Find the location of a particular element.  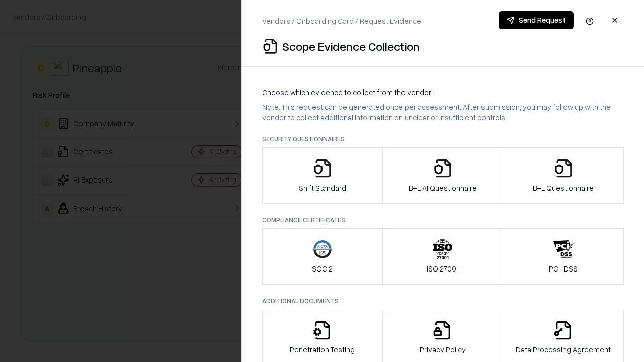

p: ISO 27001 is located at coordinates (443, 269).